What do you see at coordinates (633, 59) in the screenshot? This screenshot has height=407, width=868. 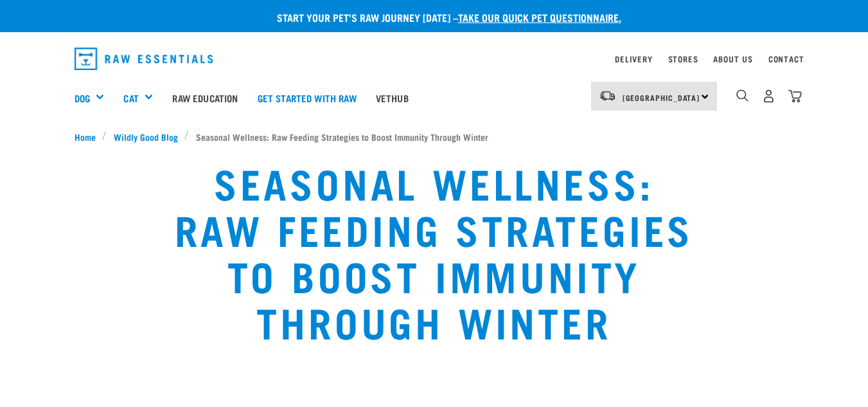 I see `a: Delivery` at bounding box center [633, 59].